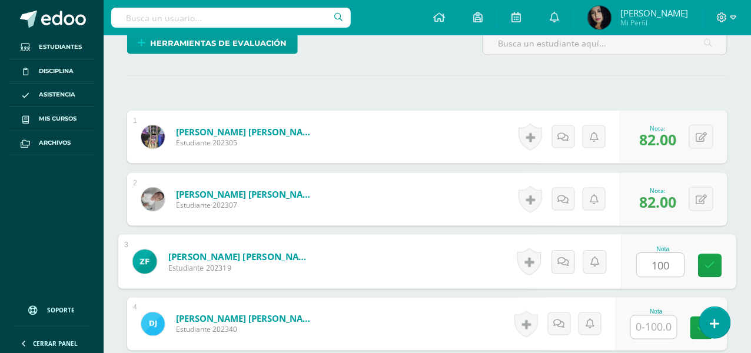 This screenshot has height=353, width=751. Describe the element at coordinates (654, 22) in the screenshot. I see `span: Mi Perfil` at that location.